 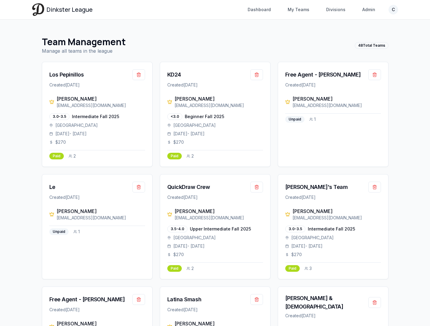 I want to click on p: Manage all teams in the league, so click(x=84, y=51).